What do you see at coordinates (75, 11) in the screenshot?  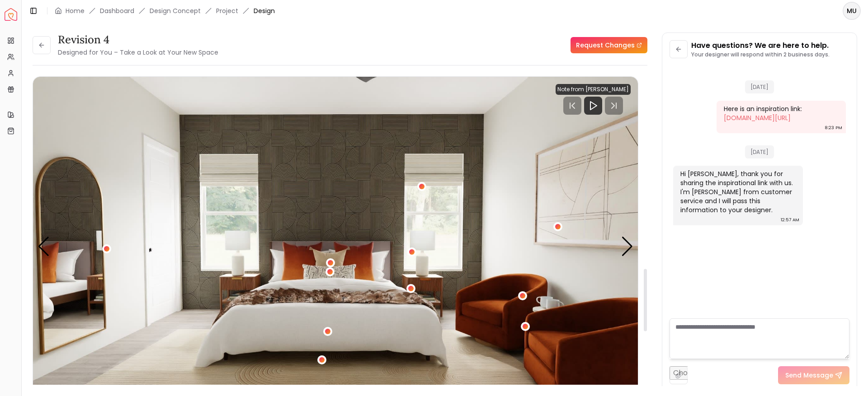 I see `a: Home` at bounding box center [75, 11].